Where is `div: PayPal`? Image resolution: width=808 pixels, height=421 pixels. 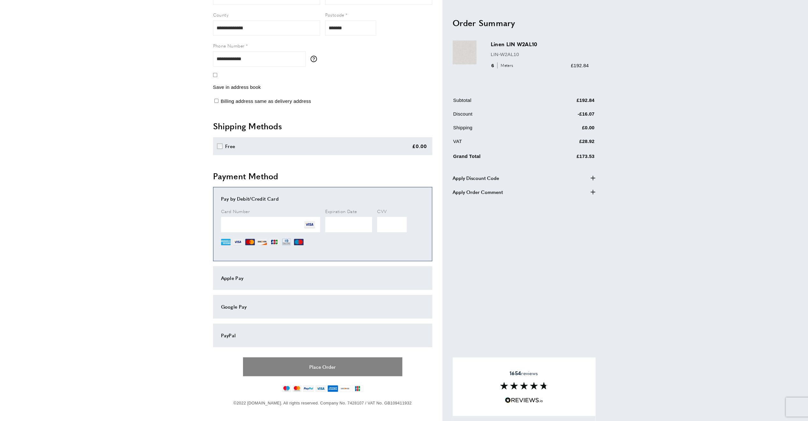
div: PayPal is located at coordinates (323, 335).